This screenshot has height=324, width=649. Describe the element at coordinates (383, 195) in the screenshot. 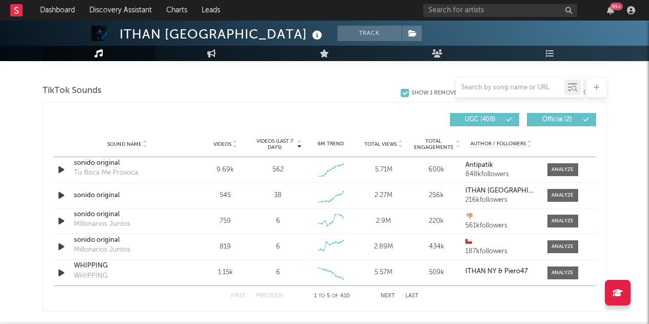

I see `div: 2.27M` at that location.